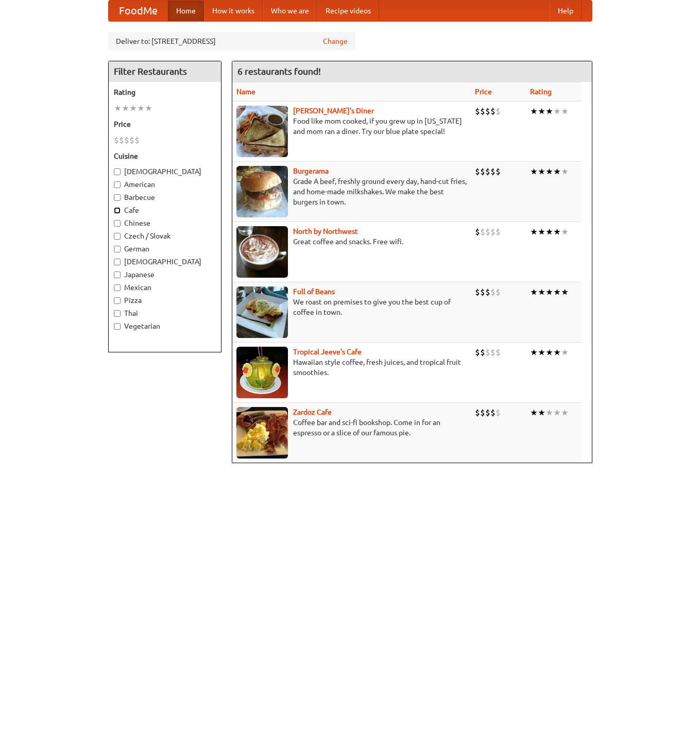 This screenshot has height=729, width=700. I want to click on input: Barbecue, so click(117, 197).